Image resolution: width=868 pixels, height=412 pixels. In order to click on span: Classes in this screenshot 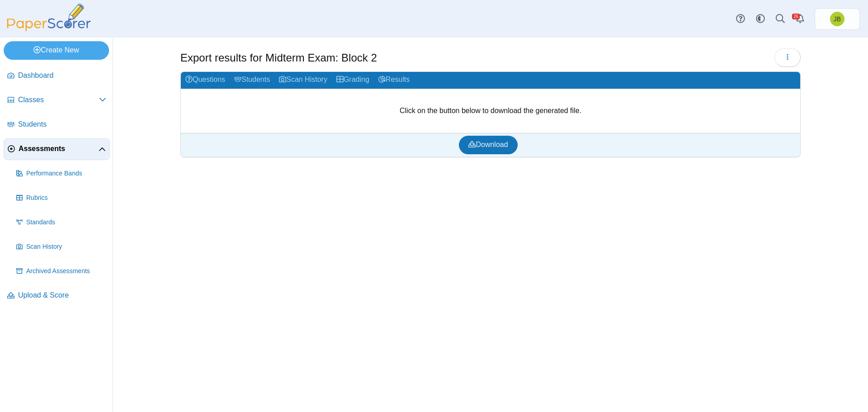, I will do `click(58, 100)`.